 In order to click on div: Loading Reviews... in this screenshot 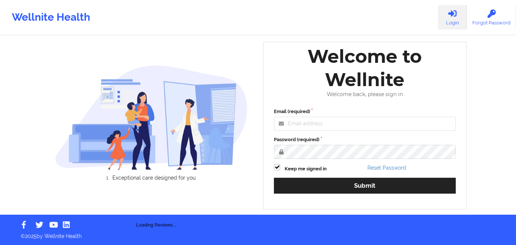, I will do `click(157, 211)`.